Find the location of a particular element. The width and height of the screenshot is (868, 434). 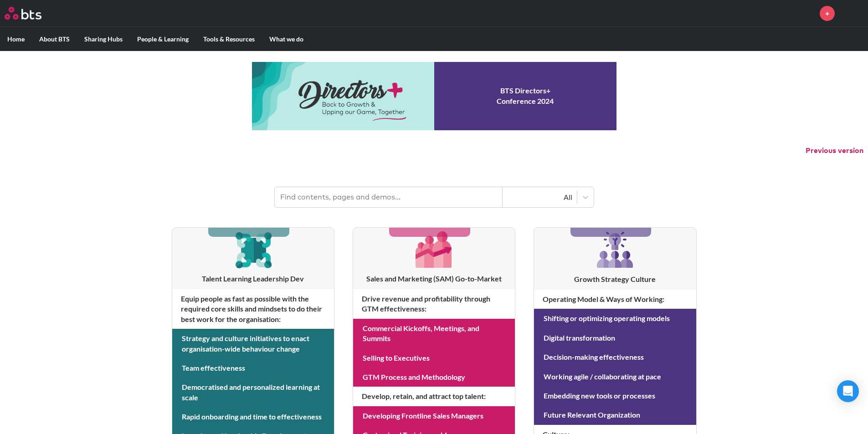

a: Go home is located at coordinates (32, 14).